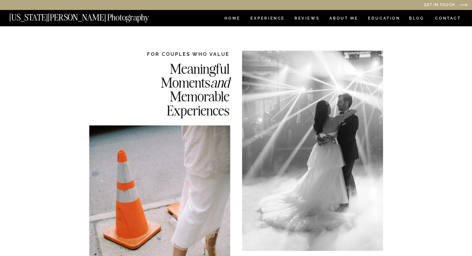 The width and height of the screenshot is (472, 256). Describe the element at coordinates (447, 18) in the screenshot. I see `a: CONTACT` at that location.